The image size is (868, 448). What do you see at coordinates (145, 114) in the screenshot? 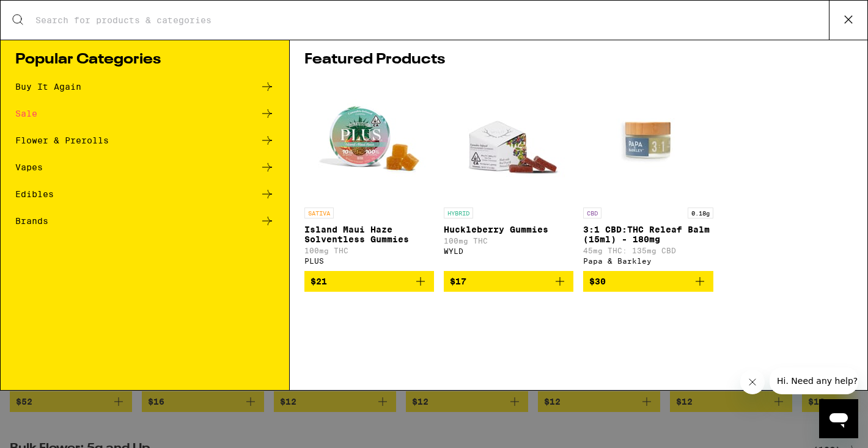
I see `a: Sale` at bounding box center [145, 114].